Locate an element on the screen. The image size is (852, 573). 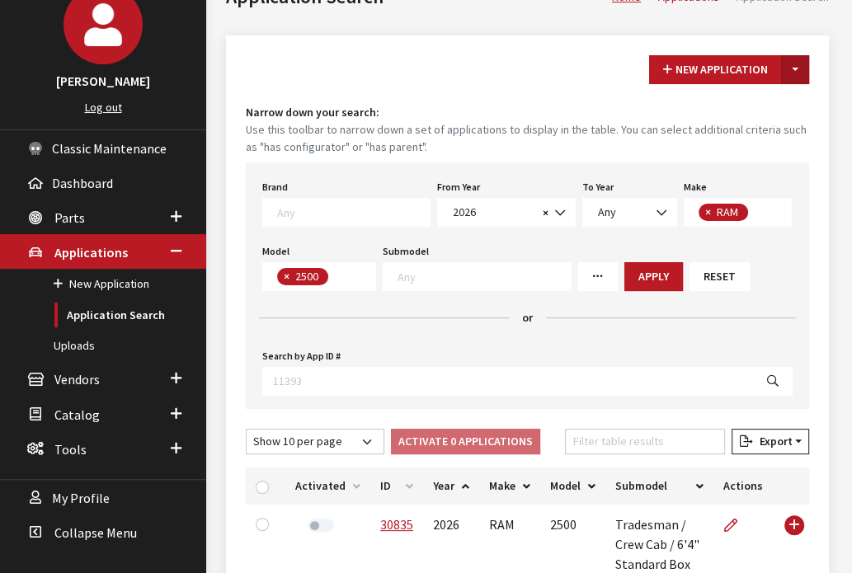
input: 11393 is located at coordinates (508, 381).